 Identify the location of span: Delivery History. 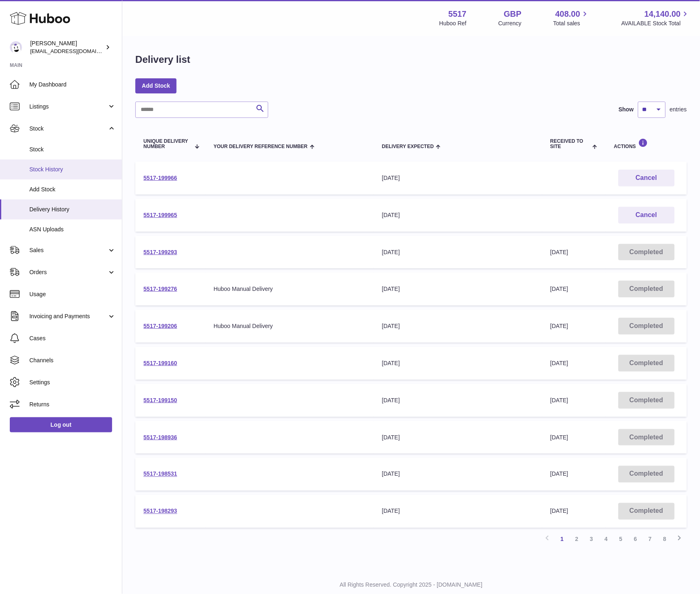
(72, 209).